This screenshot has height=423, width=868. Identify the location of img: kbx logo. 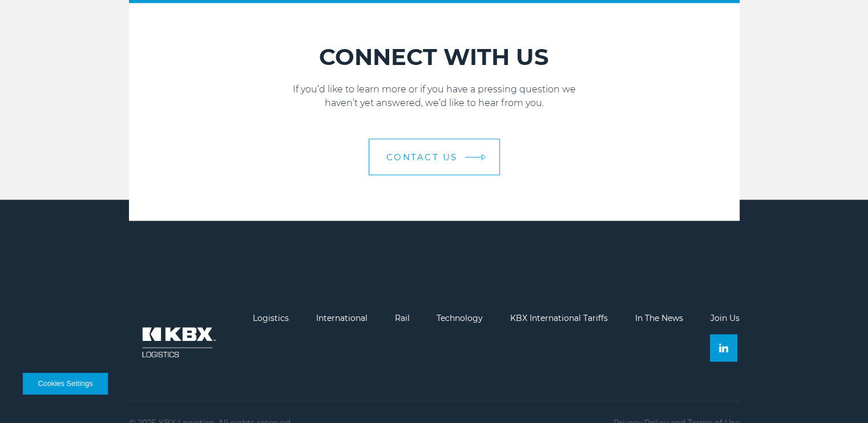
(177, 342).